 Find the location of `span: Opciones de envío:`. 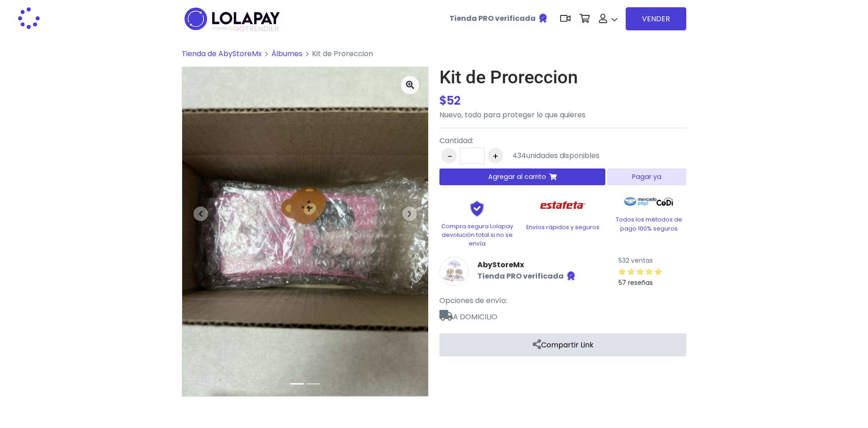

span: Opciones de envío: is located at coordinates (473, 300).